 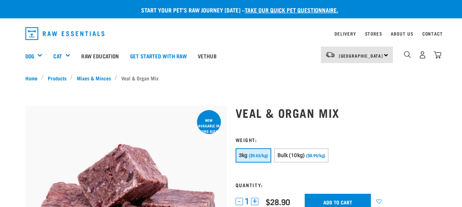 What do you see at coordinates (231, 78) in the screenshot?
I see `nav: breadcrumbs` at bounding box center [231, 78].